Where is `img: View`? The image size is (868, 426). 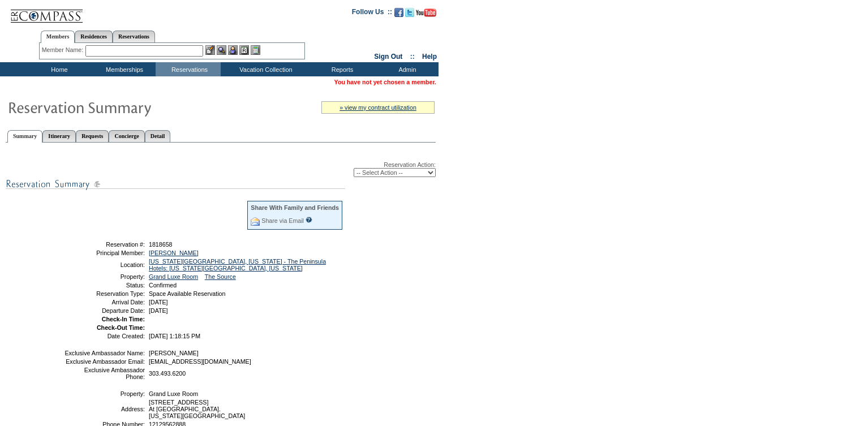 img: View is located at coordinates (221, 50).